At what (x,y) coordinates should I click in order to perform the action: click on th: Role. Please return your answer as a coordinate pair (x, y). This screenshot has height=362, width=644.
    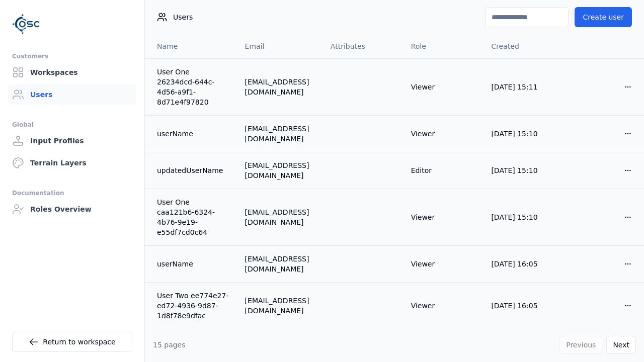
    Looking at the image, I should click on (443, 46).